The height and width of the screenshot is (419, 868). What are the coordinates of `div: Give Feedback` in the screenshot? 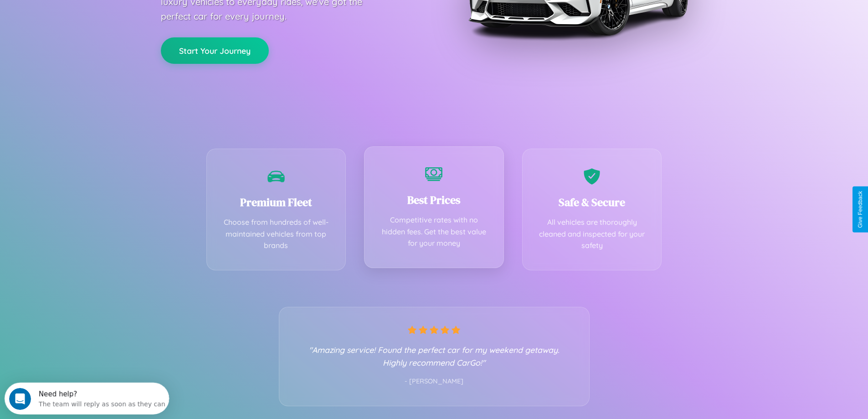 It's located at (861, 210).